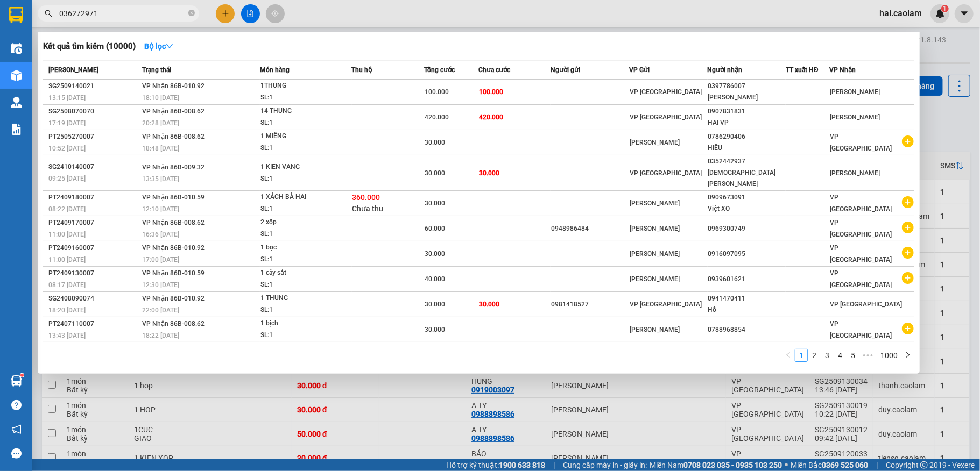 Image resolution: width=980 pixels, height=471 pixels. What do you see at coordinates (16, 429) in the screenshot?
I see `span: notification` at bounding box center [16, 429].